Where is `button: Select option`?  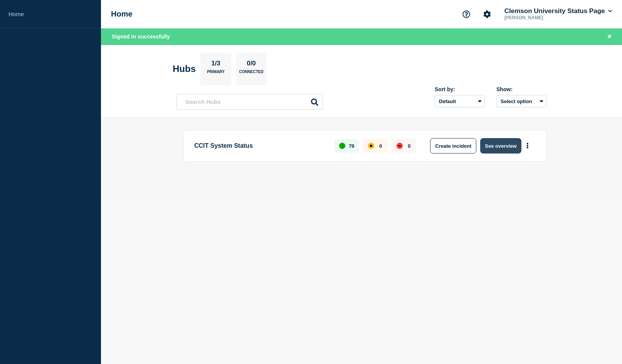 button: Select option is located at coordinates (521, 101).